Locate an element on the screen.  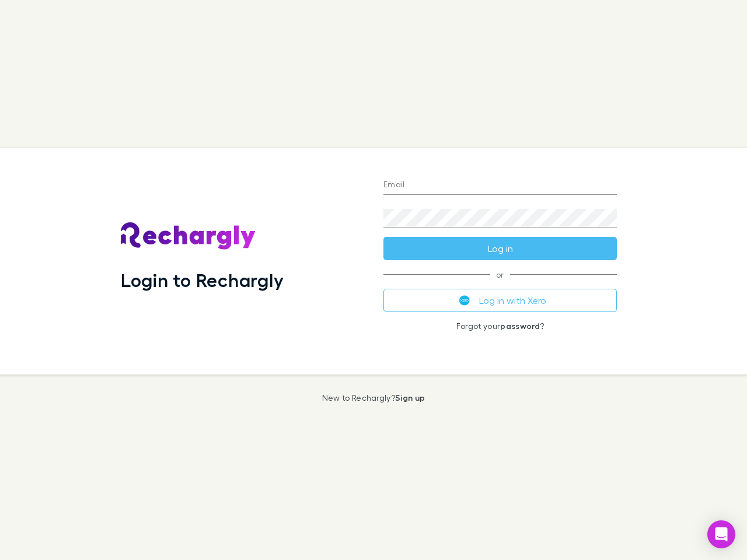
button: Log in is located at coordinates (500, 249).